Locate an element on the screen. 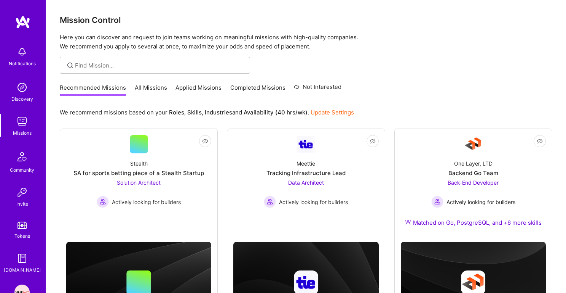 The height and width of the screenshot is (293, 566). div: Tracking Infrastructure Lead is located at coordinates (306, 173).